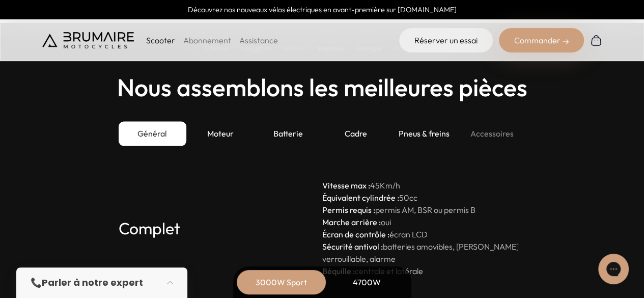  What do you see at coordinates (220, 227) in the screenshot?
I see `h3: Complet` at bounding box center [220, 227].